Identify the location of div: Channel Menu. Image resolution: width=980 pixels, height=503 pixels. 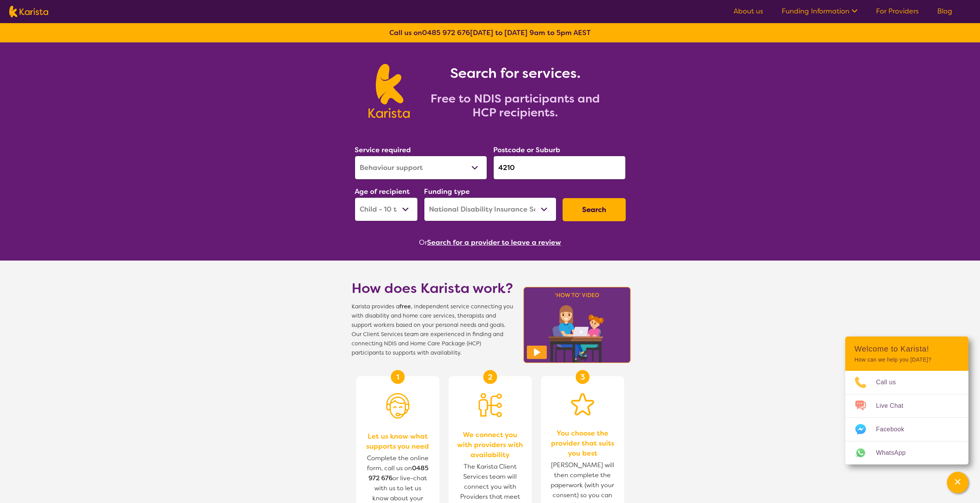
(907, 400).